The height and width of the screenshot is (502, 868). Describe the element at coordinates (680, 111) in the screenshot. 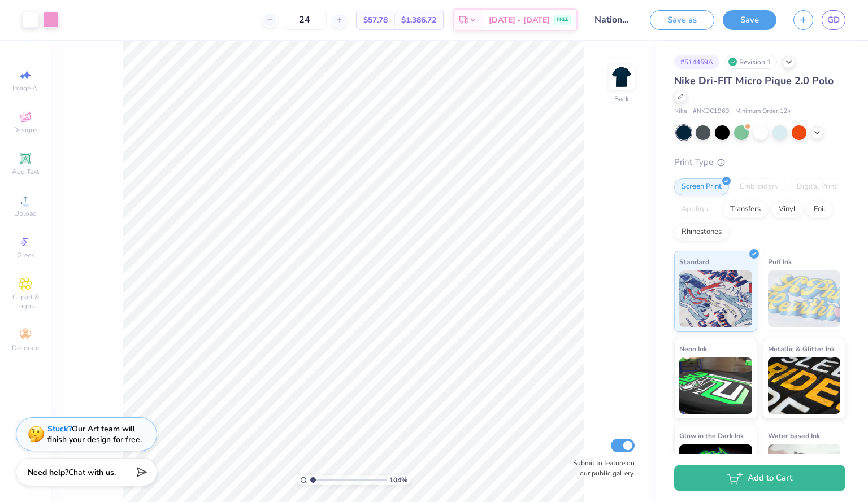

I see `span: Nike` at that location.